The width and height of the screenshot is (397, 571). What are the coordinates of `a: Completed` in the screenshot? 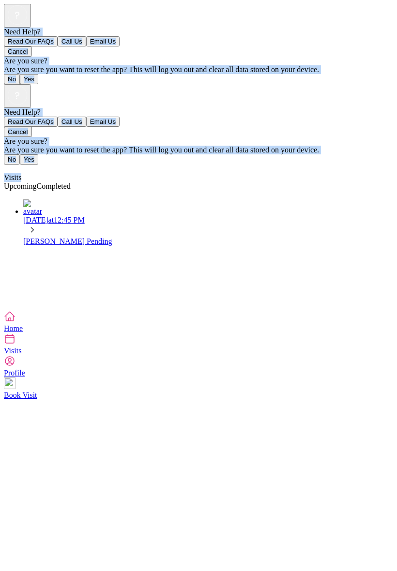 It's located at (54, 186).